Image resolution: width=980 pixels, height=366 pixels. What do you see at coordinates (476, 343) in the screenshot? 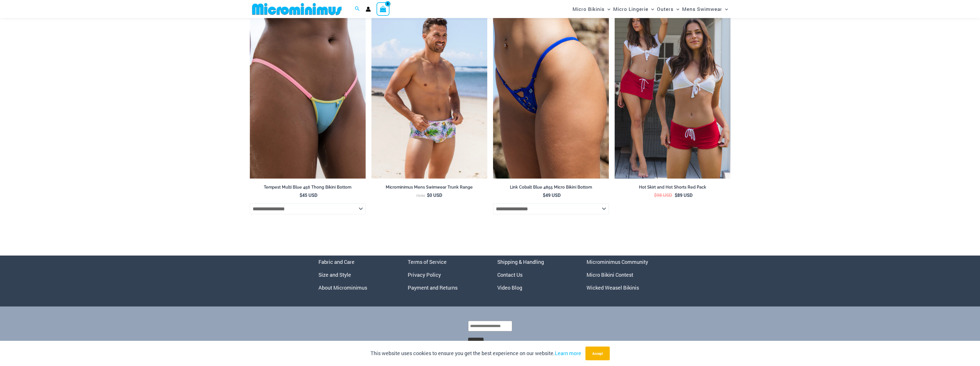
I see `button: Submit` at bounding box center [476, 343].